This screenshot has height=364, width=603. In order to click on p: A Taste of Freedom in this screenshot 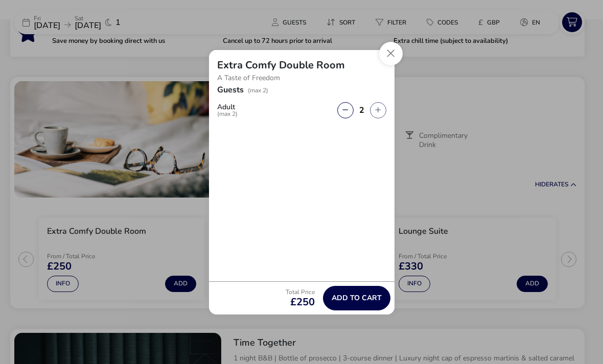, I will do `click(302, 78)`.